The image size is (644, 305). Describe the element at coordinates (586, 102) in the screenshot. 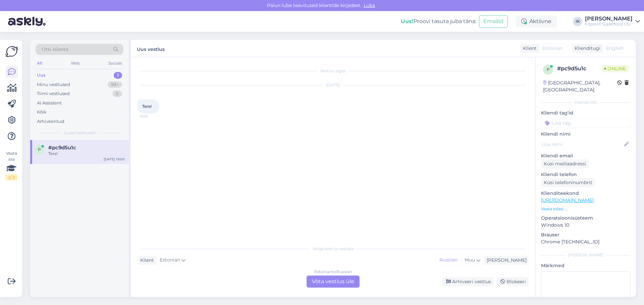

I see `div: Kliendi info` at that location.